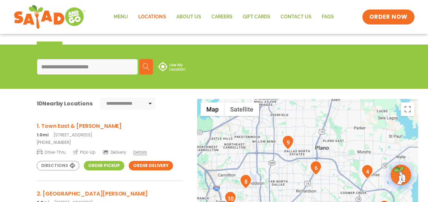 This screenshot has height=202, width=428. What do you see at coordinates (401, 175) in the screenshot?
I see `img: wpChatIcon` at bounding box center [401, 175].